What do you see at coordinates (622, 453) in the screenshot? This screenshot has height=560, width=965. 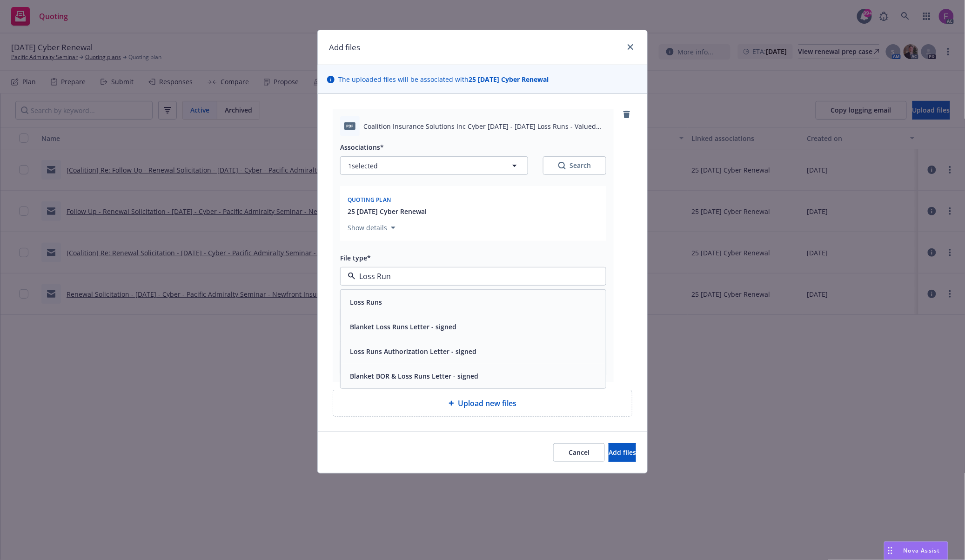 I see `button: Add files` at bounding box center [622, 453].